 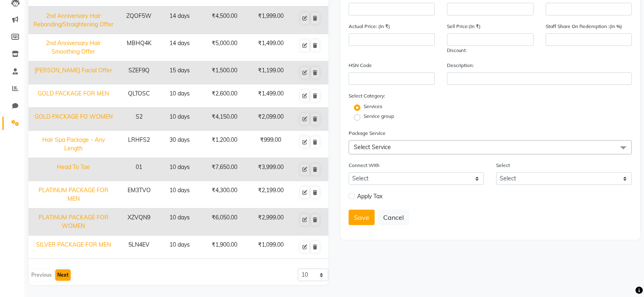 I want to click on td: ₹2,099.00, so click(x=271, y=119).